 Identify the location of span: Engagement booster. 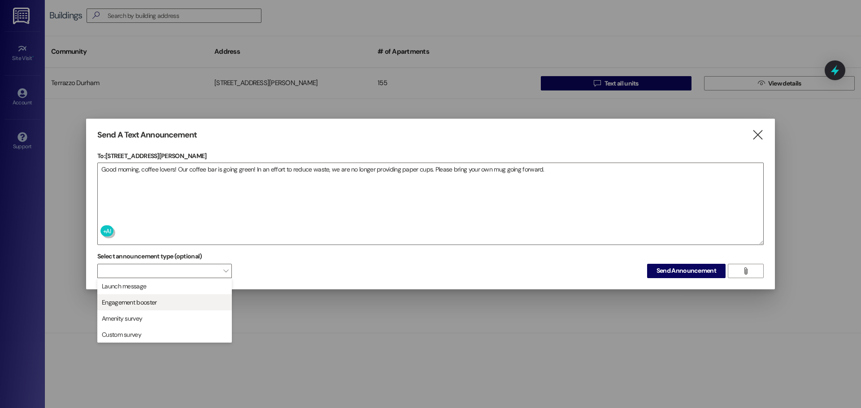
(129, 303).